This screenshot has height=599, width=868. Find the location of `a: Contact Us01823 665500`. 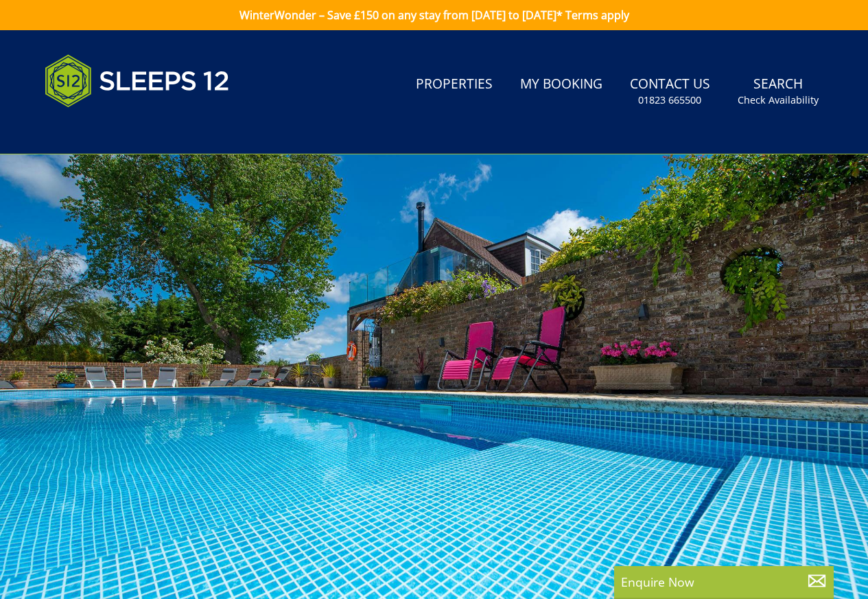

a: Contact Us01823 665500 is located at coordinates (670, 91).